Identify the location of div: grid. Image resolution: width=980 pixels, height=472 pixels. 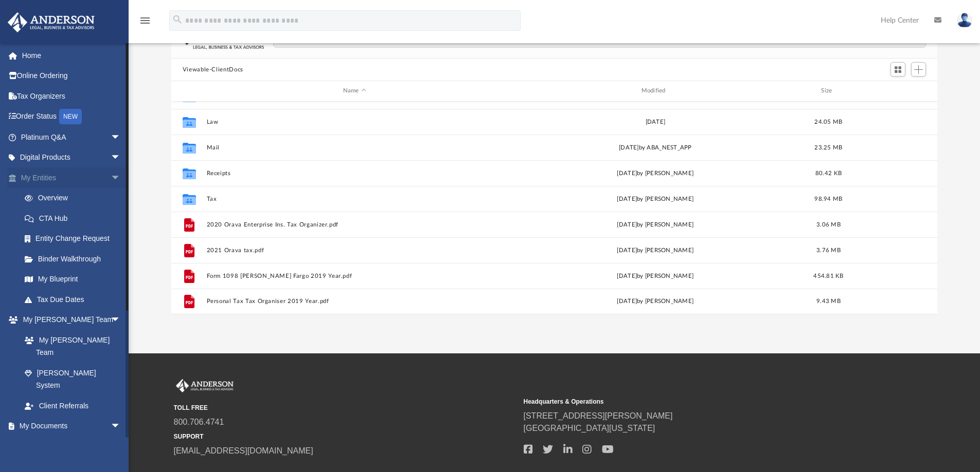
(554, 208).